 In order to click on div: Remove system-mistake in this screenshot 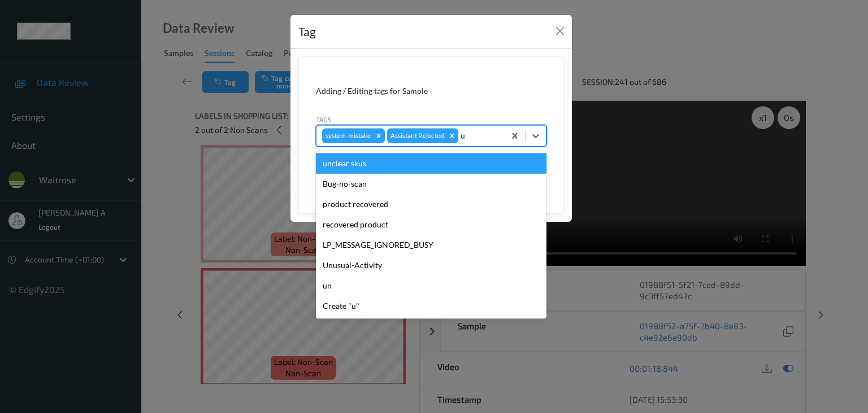, I will do `click(379, 136)`.